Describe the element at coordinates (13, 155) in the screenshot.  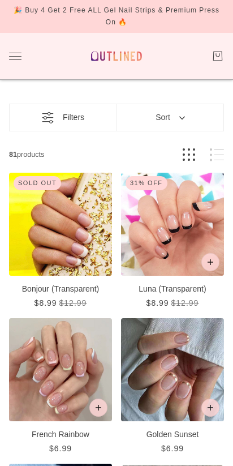
I see `b: 81` at that location.